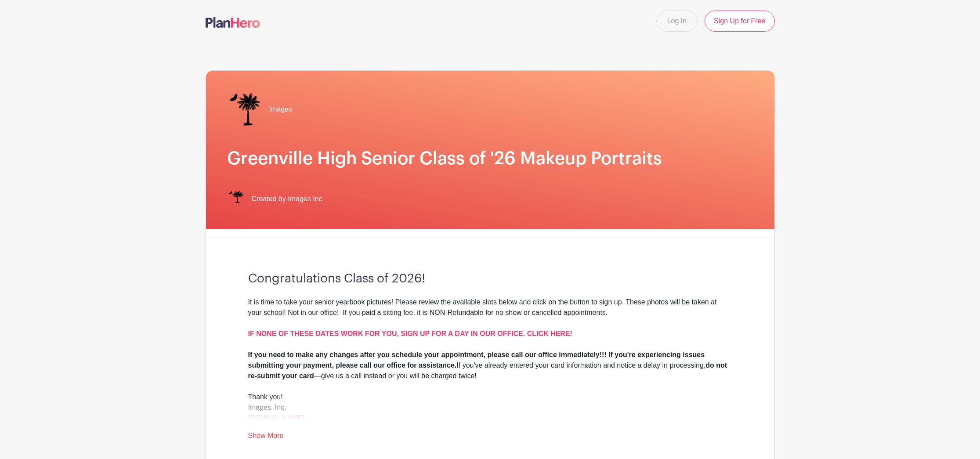 This screenshot has width=980, height=459. Describe the element at coordinates (739, 21) in the screenshot. I see `a: Sign Up for Free` at that location.